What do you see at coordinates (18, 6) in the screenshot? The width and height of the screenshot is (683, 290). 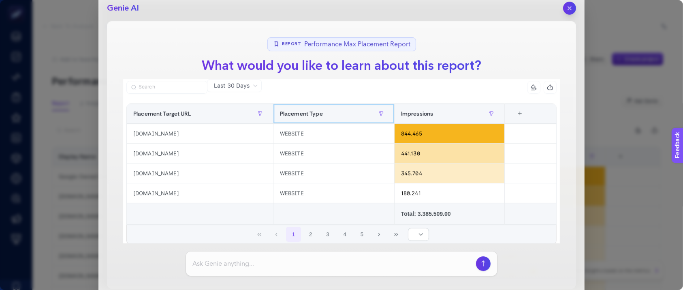 I see `span: Feedback` at bounding box center [18, 6].